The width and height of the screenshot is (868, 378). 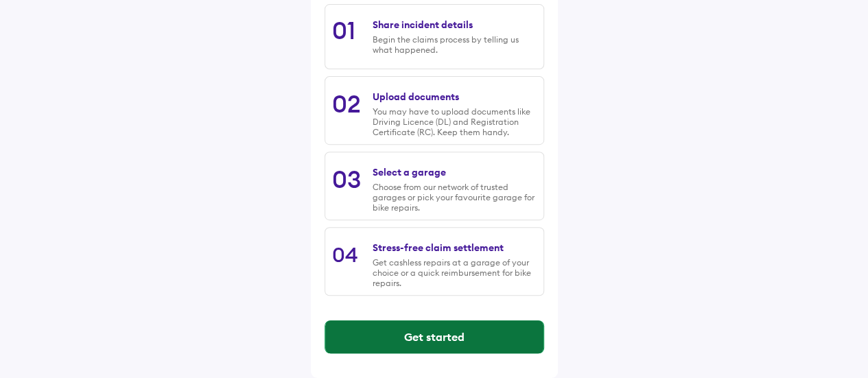 What do you see at coordinates (454, 197) in the screenshot?
I see `div: Choose from our network of trusted garages or pick your favourite garage for bike repairs.` at bounding box center [454, 197].